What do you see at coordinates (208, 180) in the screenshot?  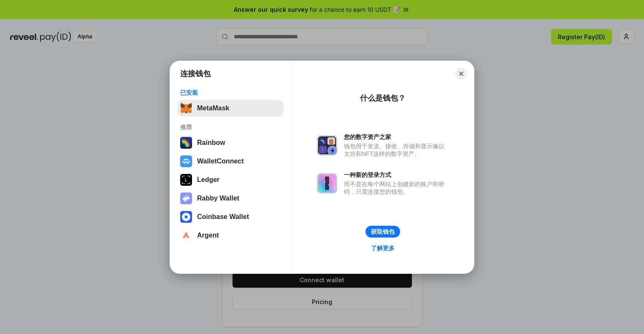 I see `div: Ledger` at bounding box center [208, 180].